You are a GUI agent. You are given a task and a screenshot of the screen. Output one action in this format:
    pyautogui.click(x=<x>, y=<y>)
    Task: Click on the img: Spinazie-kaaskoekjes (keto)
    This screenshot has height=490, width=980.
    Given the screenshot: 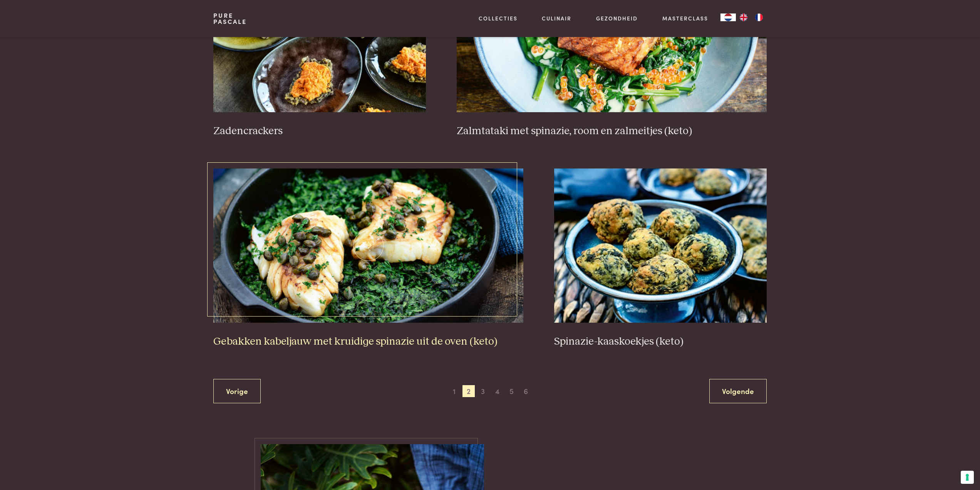 What is the action you would take?
    pyautogui.click(x=660, y=245)
    